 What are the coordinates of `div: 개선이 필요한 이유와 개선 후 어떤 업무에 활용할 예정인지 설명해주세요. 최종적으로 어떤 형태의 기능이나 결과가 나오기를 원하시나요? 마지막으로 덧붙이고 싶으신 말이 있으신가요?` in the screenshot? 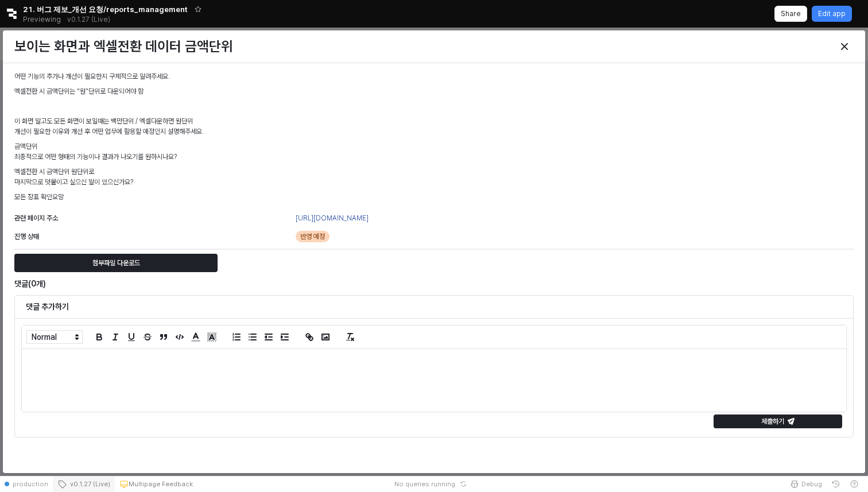 It's located at (434, 139).